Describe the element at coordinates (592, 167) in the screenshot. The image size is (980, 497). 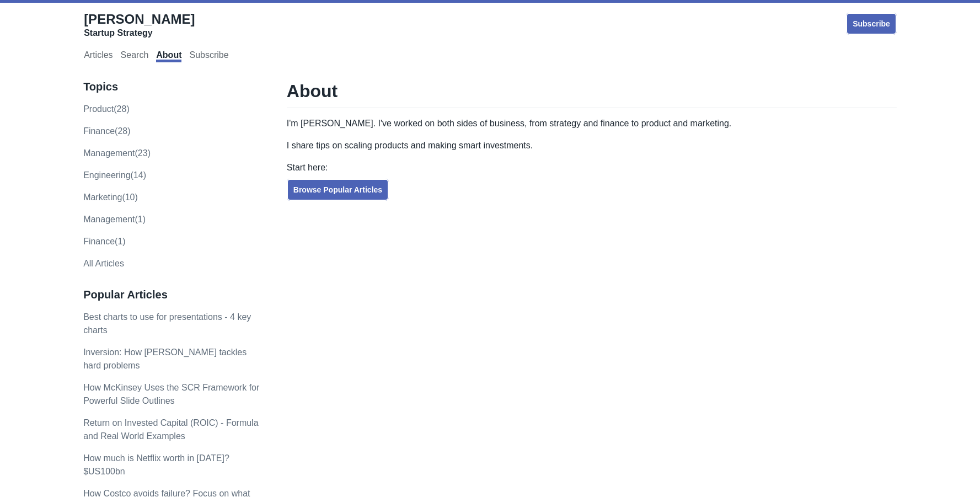
I see `p: Start here:` at that location.